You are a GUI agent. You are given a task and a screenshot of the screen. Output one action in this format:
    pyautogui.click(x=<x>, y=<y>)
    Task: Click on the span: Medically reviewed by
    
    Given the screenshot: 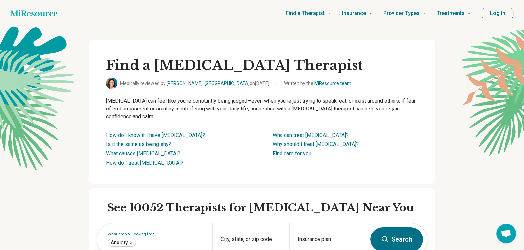 What is the action you would take?
    pyautogui.click(x=195, y=84)
    